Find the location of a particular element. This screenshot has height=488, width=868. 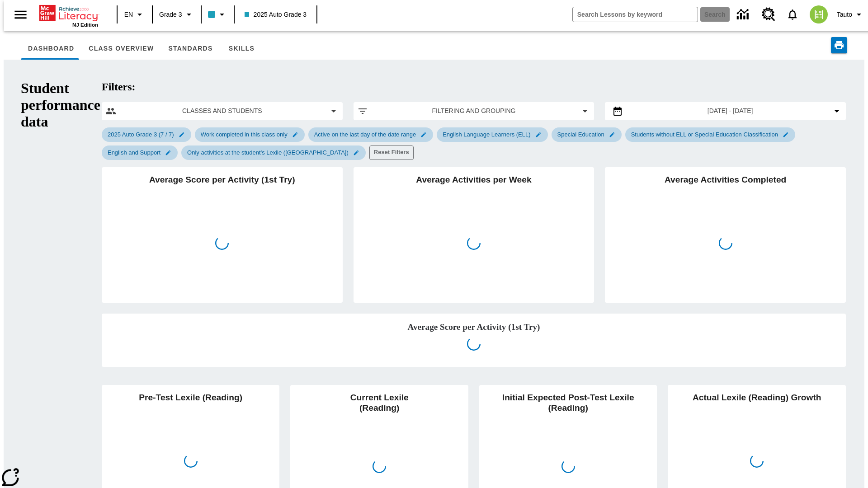

button: Select the date range menu item is located at coordinates (726, 111).